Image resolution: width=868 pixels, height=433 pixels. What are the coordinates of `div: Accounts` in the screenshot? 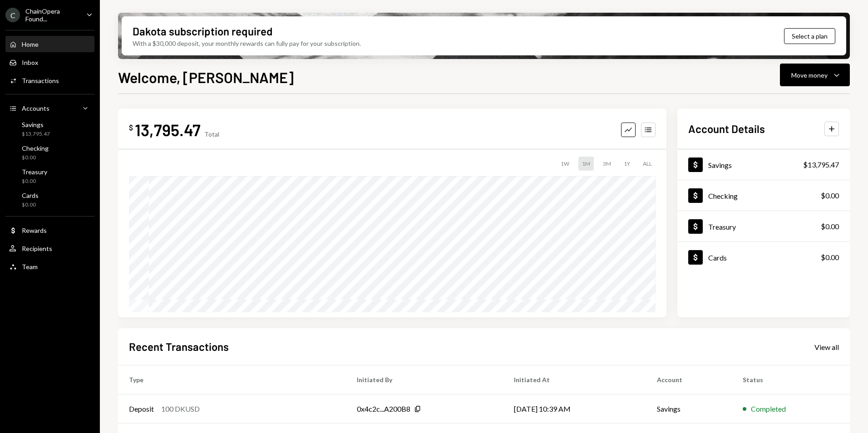 It's located at (35, 108).